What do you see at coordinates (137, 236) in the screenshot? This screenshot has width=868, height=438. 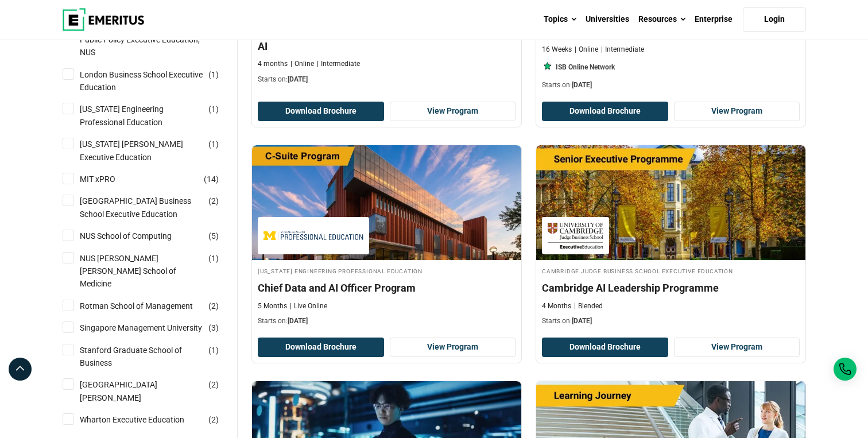 I see `a: NUS School of Computing` at bounding box center [137, 236].